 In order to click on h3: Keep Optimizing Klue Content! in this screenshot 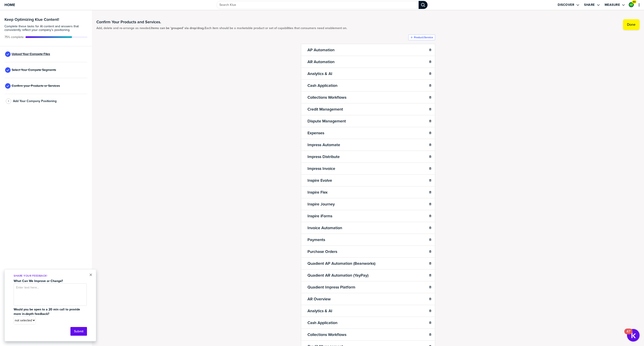, I will do `click(46, 20)`.